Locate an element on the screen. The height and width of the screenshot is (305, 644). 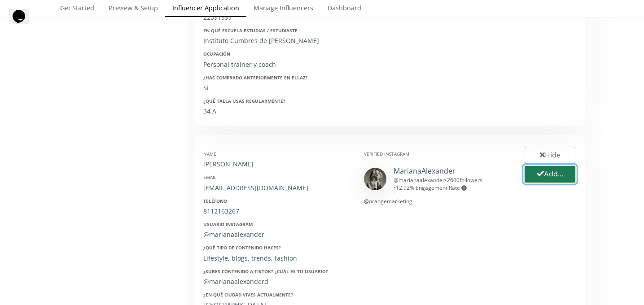
strong: Usuario Instagram is located at coordinates (228, 224).